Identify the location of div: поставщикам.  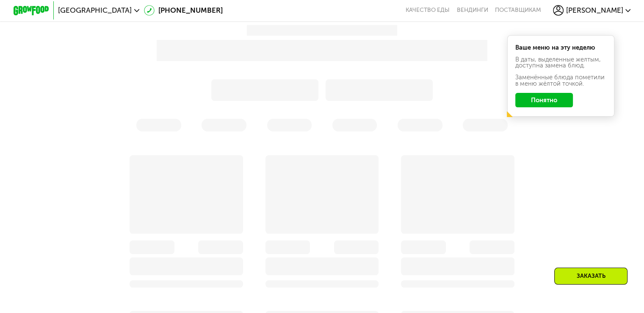
(518, 10).